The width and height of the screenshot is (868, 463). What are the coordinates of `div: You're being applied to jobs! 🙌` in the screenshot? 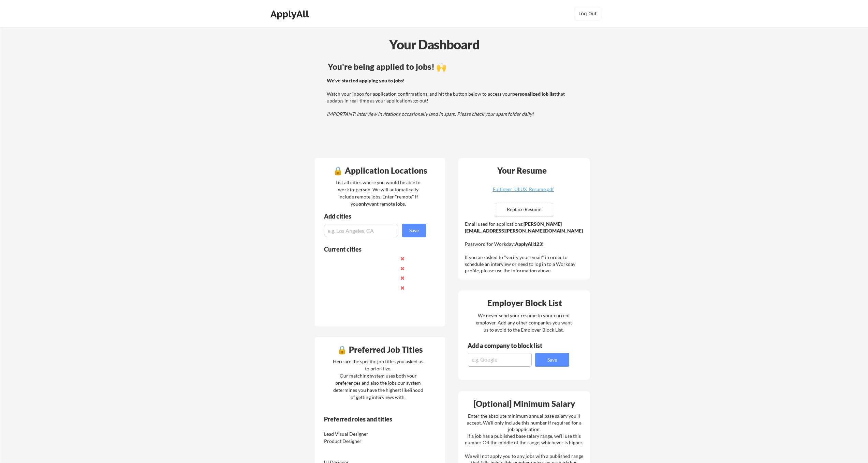 It's located at (450, 67).